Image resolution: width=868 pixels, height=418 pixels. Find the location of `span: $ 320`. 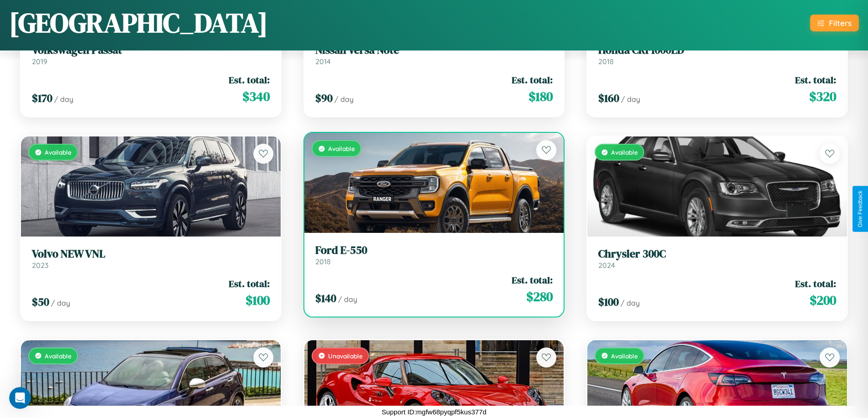

span: $ 320 is located at coordinates (822, 97).